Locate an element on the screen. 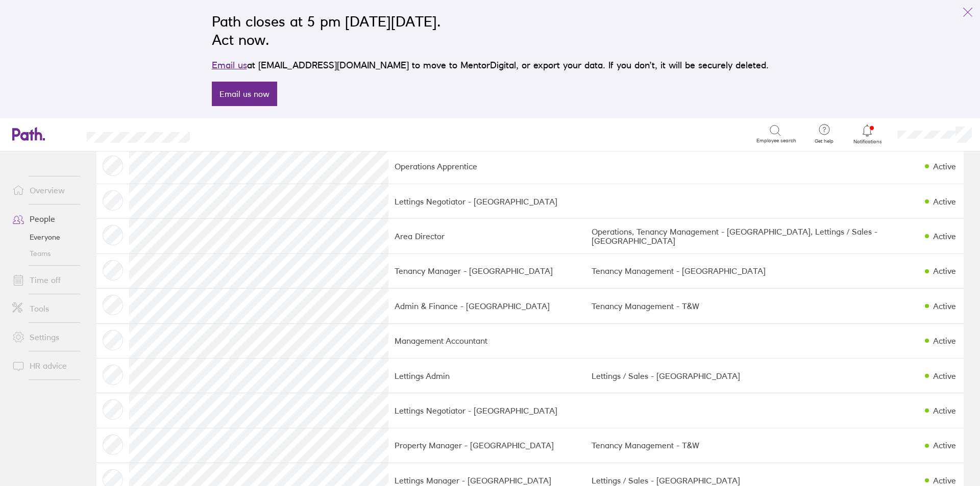 The image size is (980, 486). td: Lettings Admin is located at coordinates (486, 376).